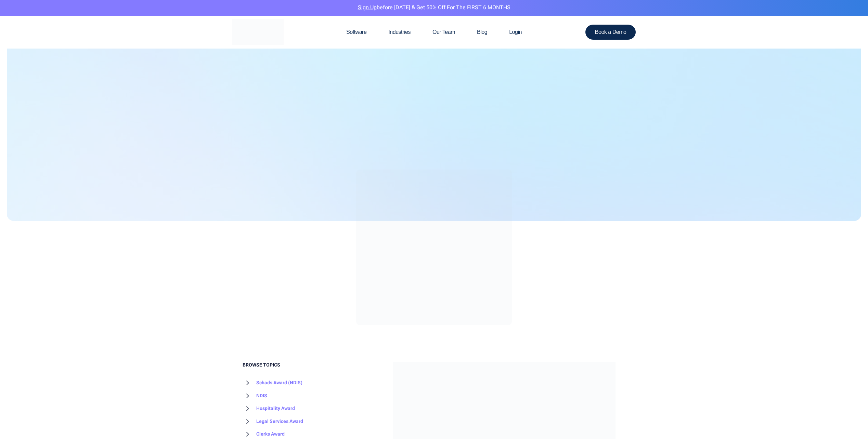 Image resolution: width=868 pixels, height=439 pixels. Describe the element at coordinates (272, 383) in the screenshot. I see `a: Schads Award (NDIS)` at that location.